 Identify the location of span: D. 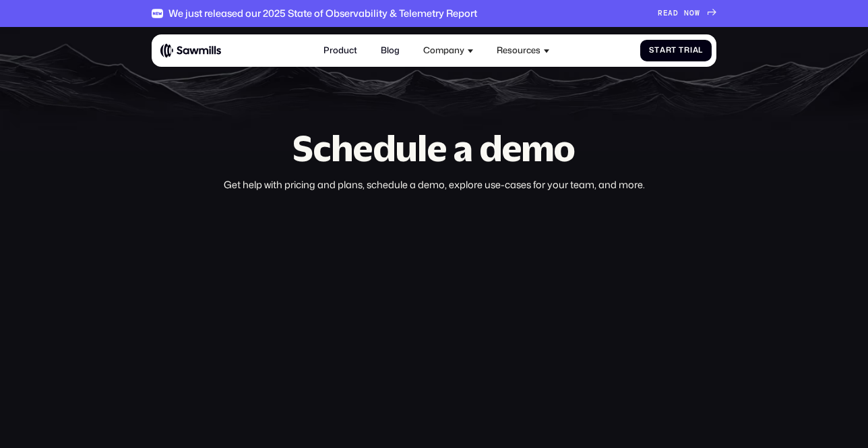
(676, 13).